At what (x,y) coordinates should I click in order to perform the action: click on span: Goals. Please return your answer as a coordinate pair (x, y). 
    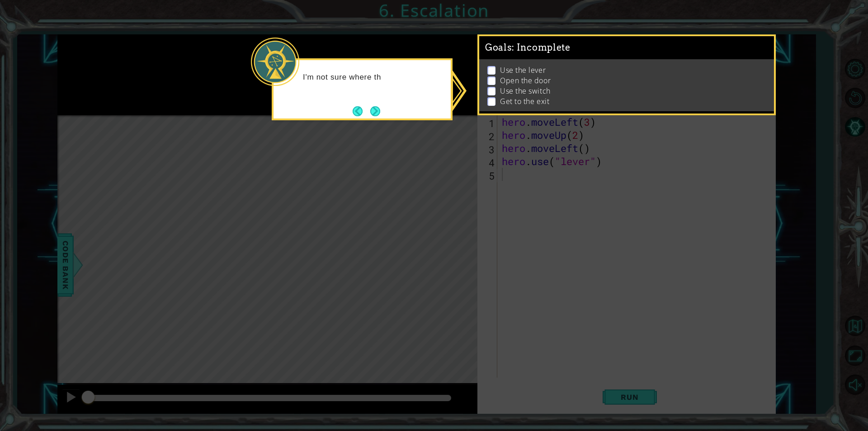
    Looking at the image, I should click on (528, 47).